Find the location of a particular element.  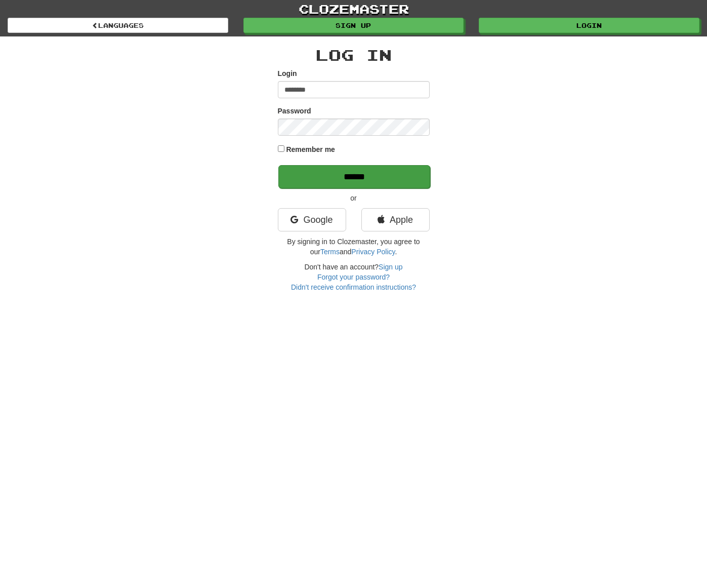

a: Login is located at coordinates (589, 25).